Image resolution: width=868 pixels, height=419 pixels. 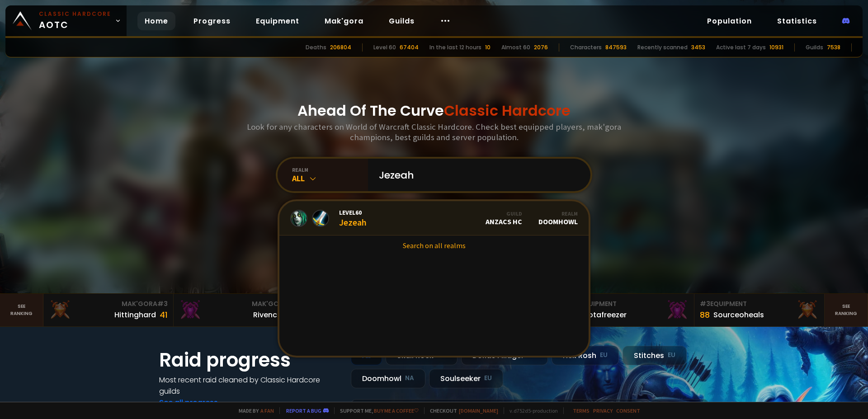 What do you see at coordinates (434, 245) in the screenshot?
I see `a: Search on all realms` at bounding box center [434, 245].